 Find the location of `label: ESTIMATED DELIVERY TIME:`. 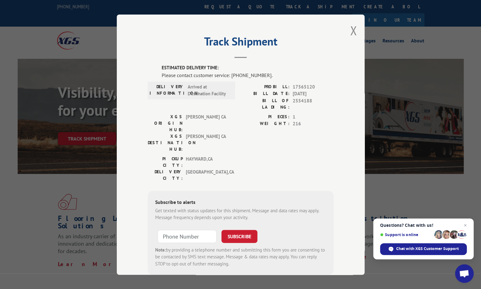

label: ESTIMATED DELIVERY TIME: is located at coordinates (247, 68).